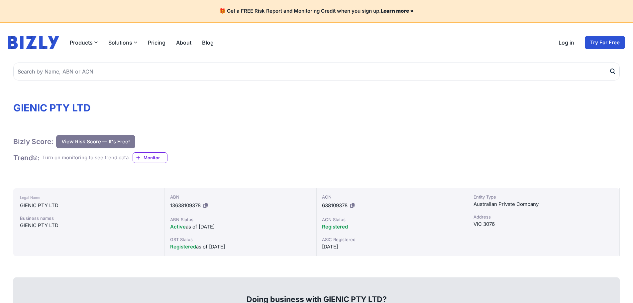 The image size is (633, 303). Describe the element at coordinates (184, 43) in the screenshot. I see `a: About` at that location.